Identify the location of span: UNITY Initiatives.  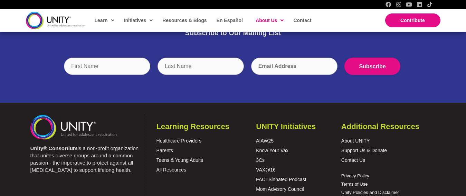
(286, 126).